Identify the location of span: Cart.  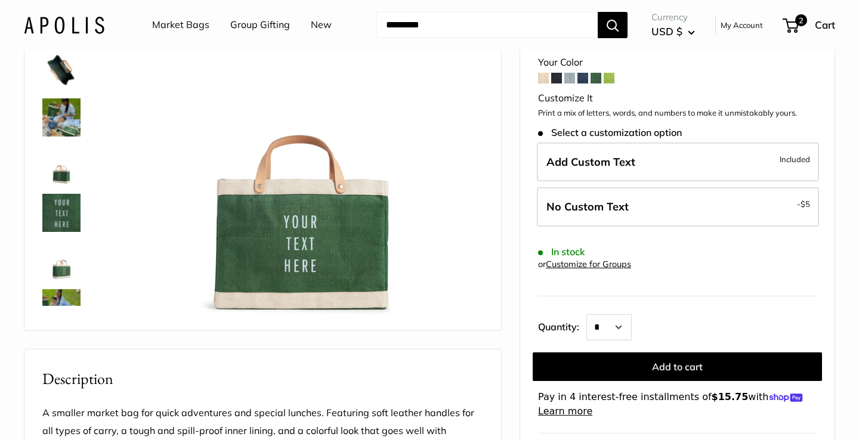
(825, 24).